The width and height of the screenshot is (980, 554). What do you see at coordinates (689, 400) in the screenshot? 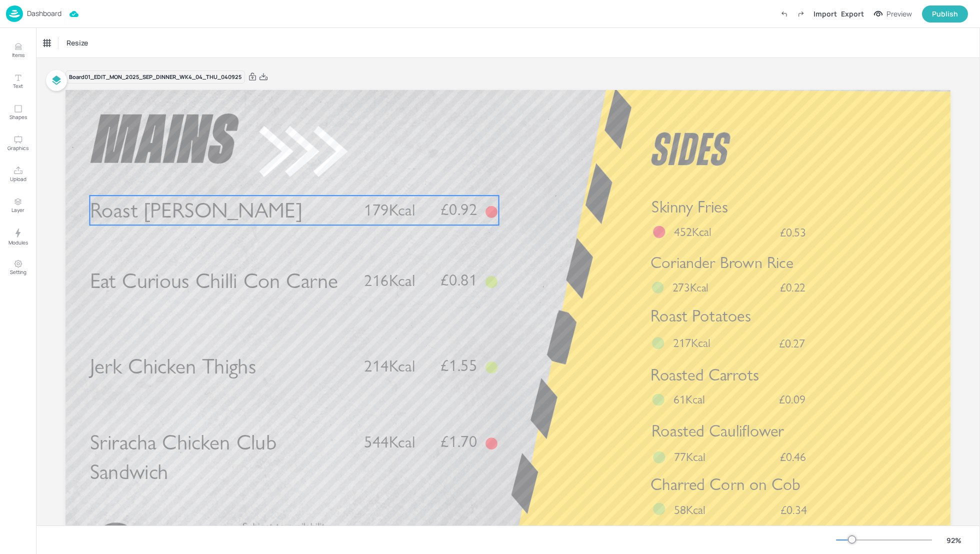
I see `span: 61Kcal` at bounding box center [689, 400].